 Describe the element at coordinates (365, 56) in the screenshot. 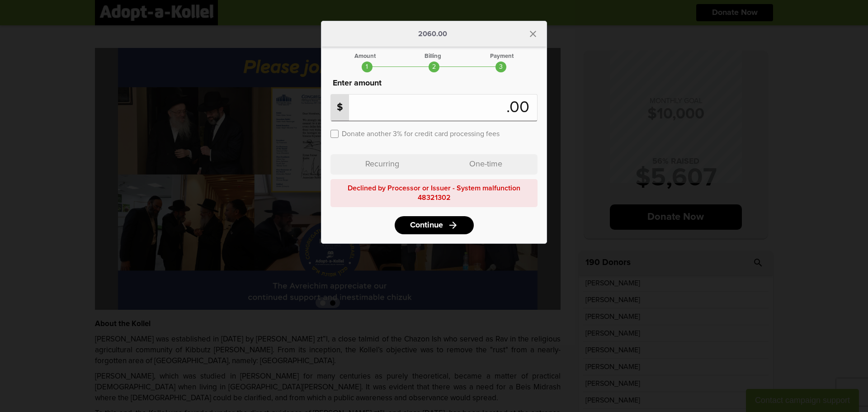

I see `div: Amount` at that location.